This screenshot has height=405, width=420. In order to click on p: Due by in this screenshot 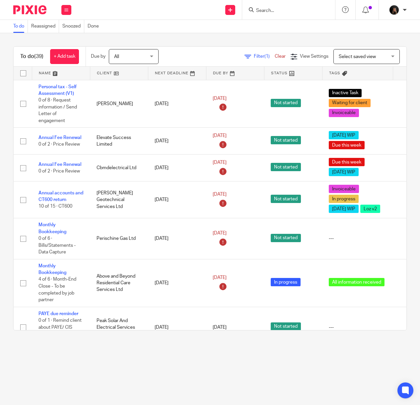, I will do `click(98, 56)`.